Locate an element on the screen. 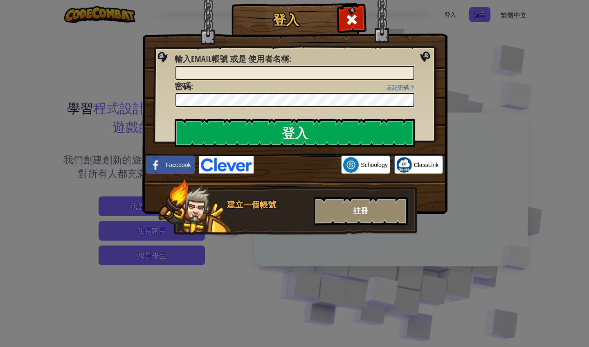 This screenshot has width=589, height=347. img: facebook_small.png is located at coordinates (156, 165).